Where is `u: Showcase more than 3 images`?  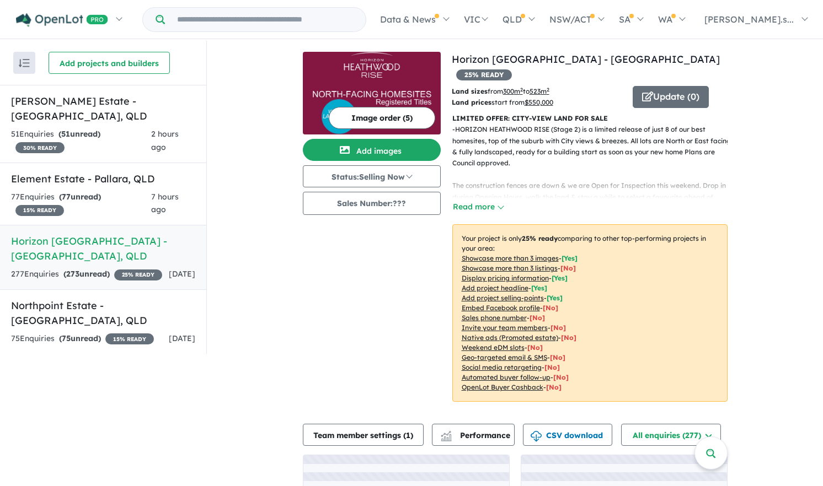 u: Showcase more than 3 images is located at coordinates (510, 258).